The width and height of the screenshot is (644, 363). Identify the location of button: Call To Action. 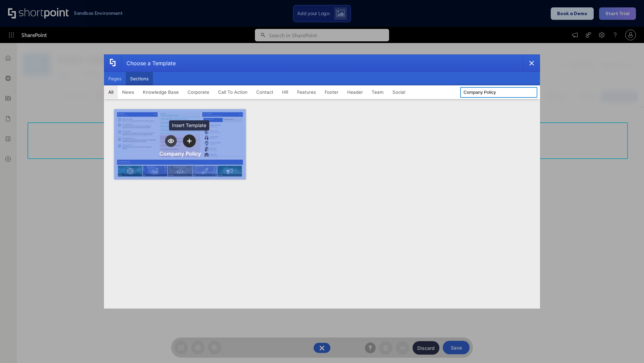
(233, 92).